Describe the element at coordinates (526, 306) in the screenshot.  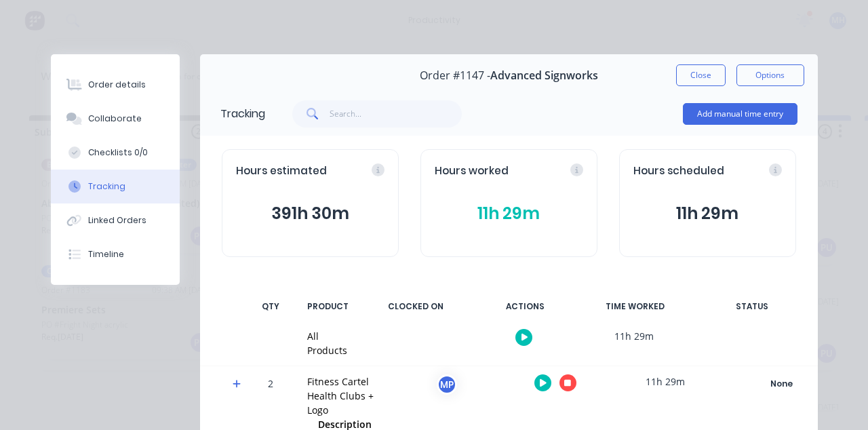
I see `div: ACTIONS` at that location.